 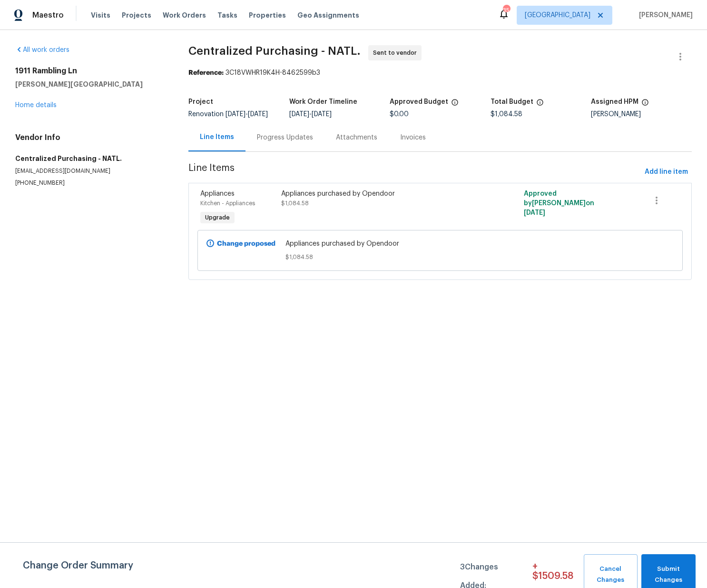 I want to click on span: Renovation, so click(x=228, y=114).